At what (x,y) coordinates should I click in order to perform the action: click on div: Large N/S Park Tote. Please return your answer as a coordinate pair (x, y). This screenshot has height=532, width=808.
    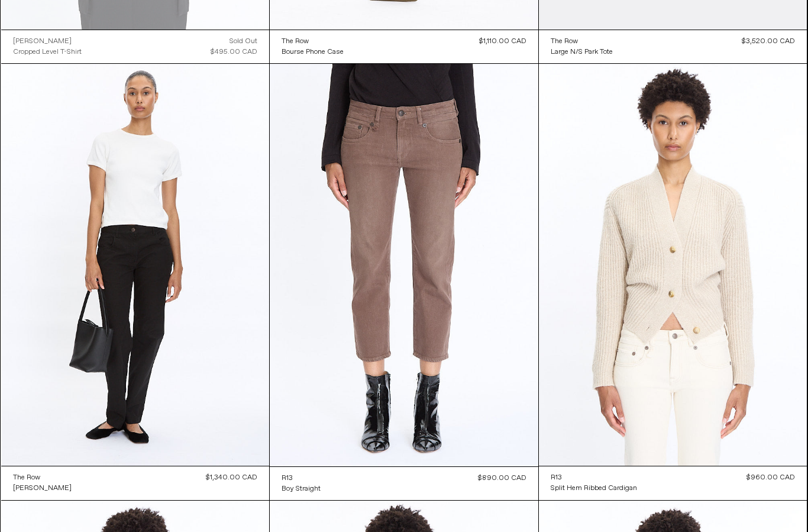
    Looking at the image, I should click on (581, 52).